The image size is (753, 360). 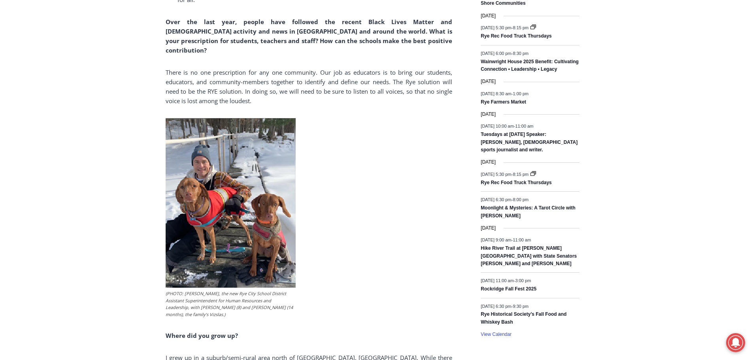 I want to click on p: There is no one prescription for any one community. Our job as educators is to bring our students..., so click(x=309, y=87).